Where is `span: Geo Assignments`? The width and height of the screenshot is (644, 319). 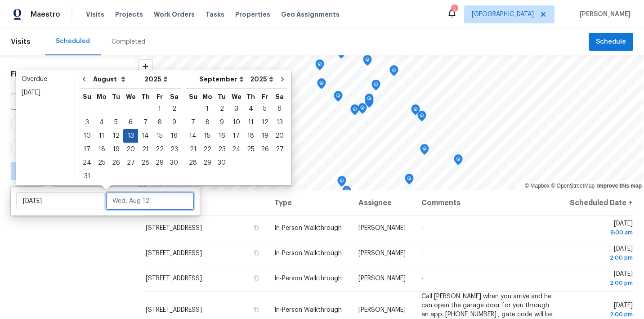
span: Geo Assignments is located at coordinates (310, 14).